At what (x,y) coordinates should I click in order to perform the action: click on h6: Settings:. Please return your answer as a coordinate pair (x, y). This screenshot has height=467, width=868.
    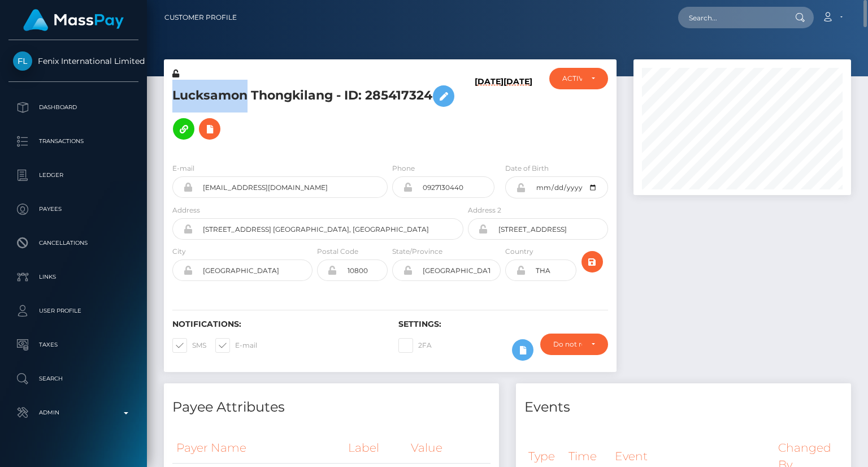
    Looking at the image, I should click on (503, 324).